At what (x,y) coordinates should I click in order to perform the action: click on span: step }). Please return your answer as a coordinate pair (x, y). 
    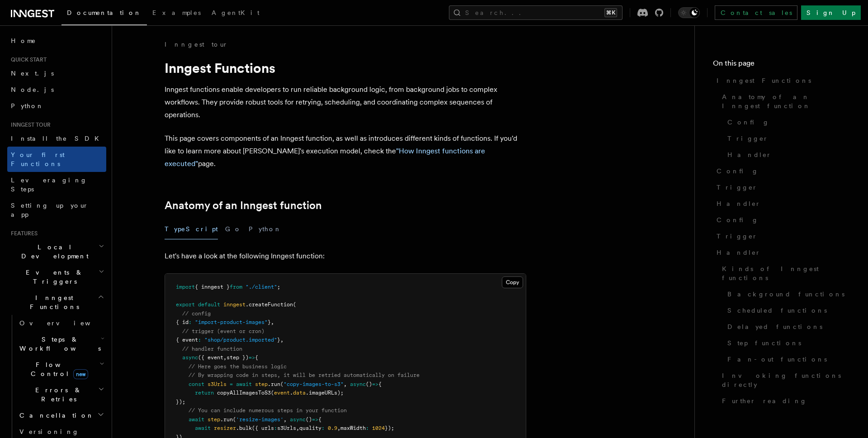
    Looking at the image, I should click on (238, 358).